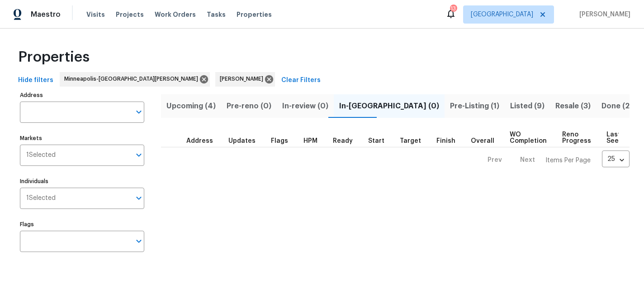  I want to click on label: Individuals, so click(82, 181).